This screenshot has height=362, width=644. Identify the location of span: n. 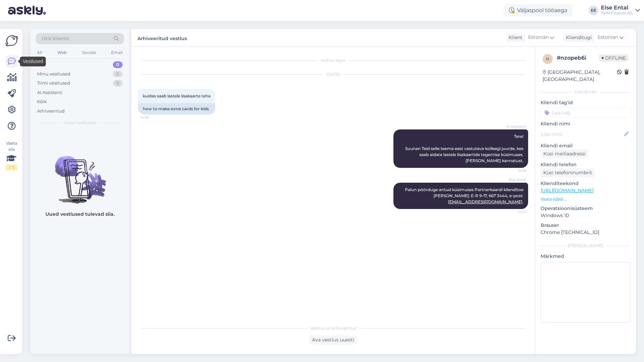
(548, 58).